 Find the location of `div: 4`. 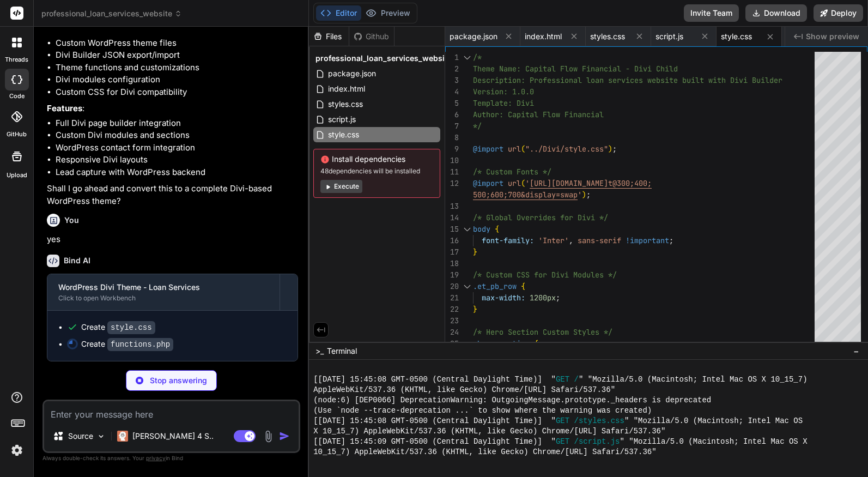

div: 4 is located at coordinates (451, 91).